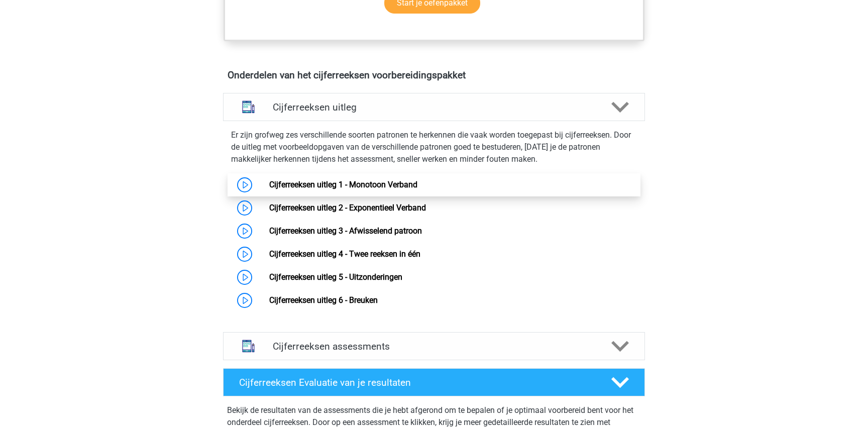  Describe the element at coordinates (434, 75) in the screenshot. I see `h4: Onderdelen van het cijferreeksen voorbereidingspakket` at that location.